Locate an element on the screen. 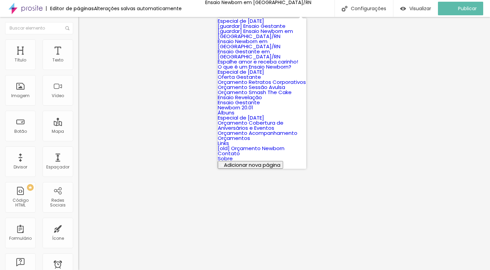 The height and width of the screenshot is (270, 490). span: Adicionar nova página is located at coordinates (252, 165).